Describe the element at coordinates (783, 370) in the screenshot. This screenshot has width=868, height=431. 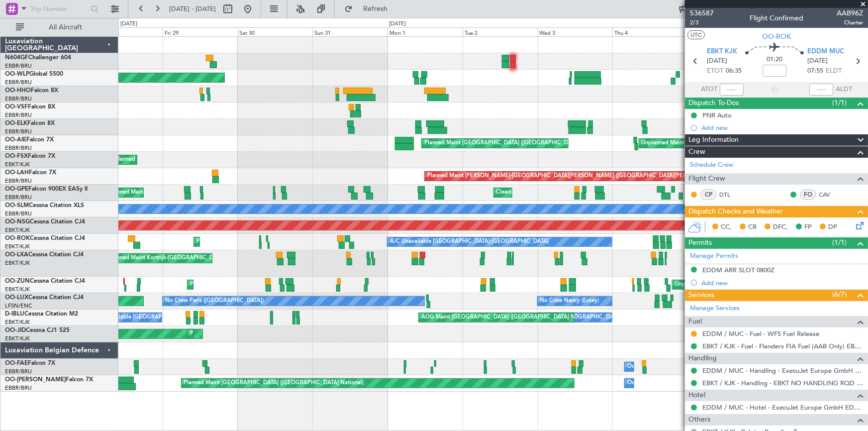
I see `a: EDDM / MUC - Handling - ExecuJet Europe GmbH EDDM / MUC` at that location.